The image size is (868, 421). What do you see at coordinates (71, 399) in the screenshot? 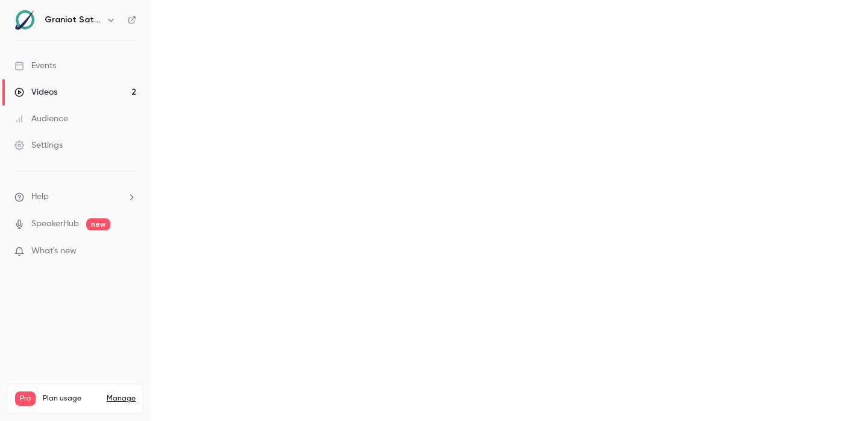
I see `span: Plan usage` at bounding box center [71, 399].